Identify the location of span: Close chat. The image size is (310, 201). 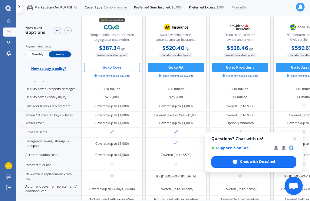
(295, 139).